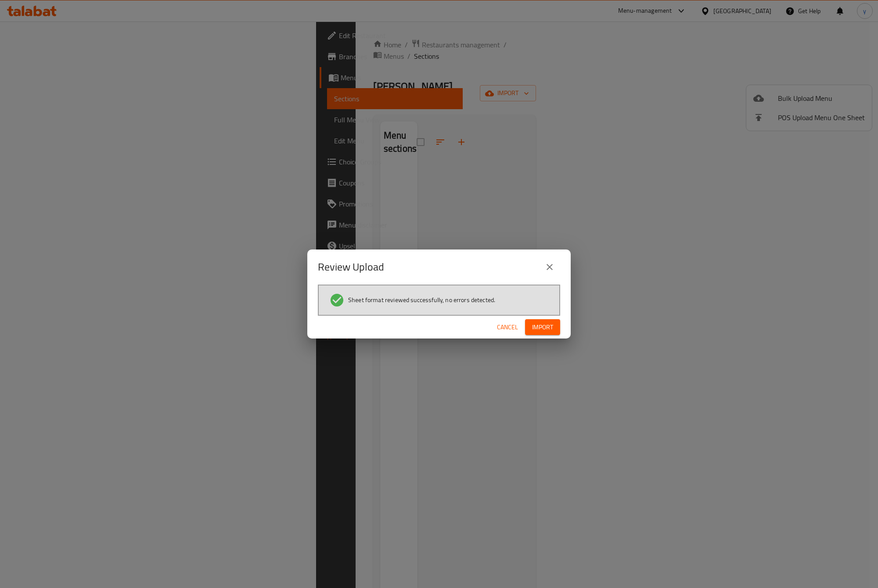 This screenshot has height=588, width=878. I want to click on span: Cancel, so click(507, 328).